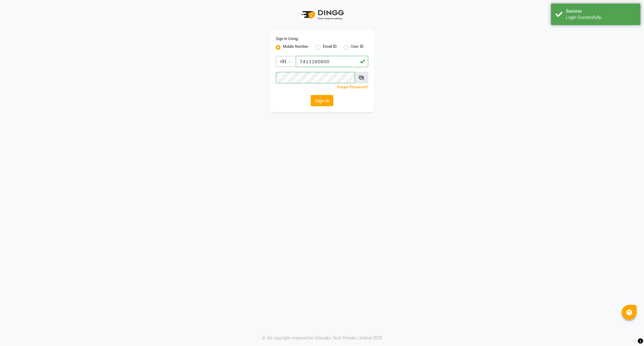 The height and width of the screenshot is (346, 644). What do you see at coordinates (296, 47) in the screenshot?
I see `label: Mobile Number` at bounding box center [296, 47].